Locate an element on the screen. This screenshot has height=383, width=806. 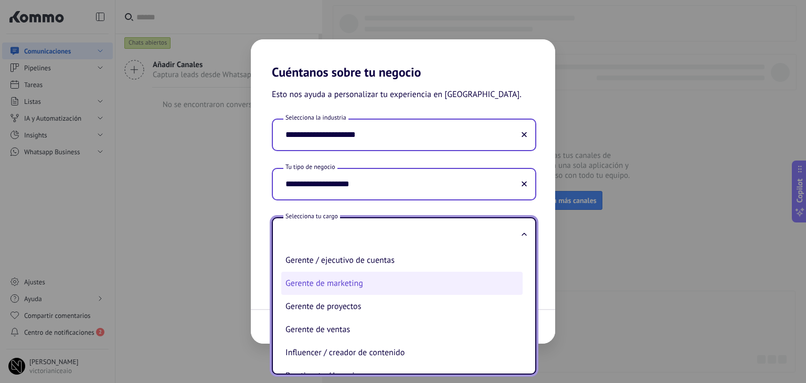
li: Gerente de ventas is located at coordinates (402, 330).